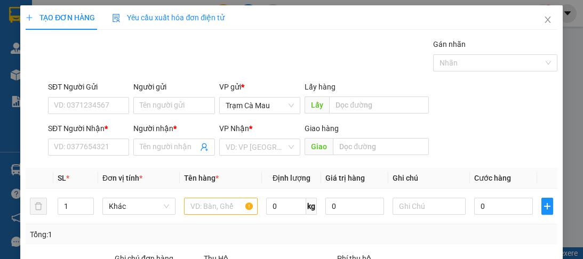 The width and height of the screenshot is (583, 259). What do you see at coordinates (355, 207) in the screenshot?
I see `input: 0` at bounding box center [355, 207].